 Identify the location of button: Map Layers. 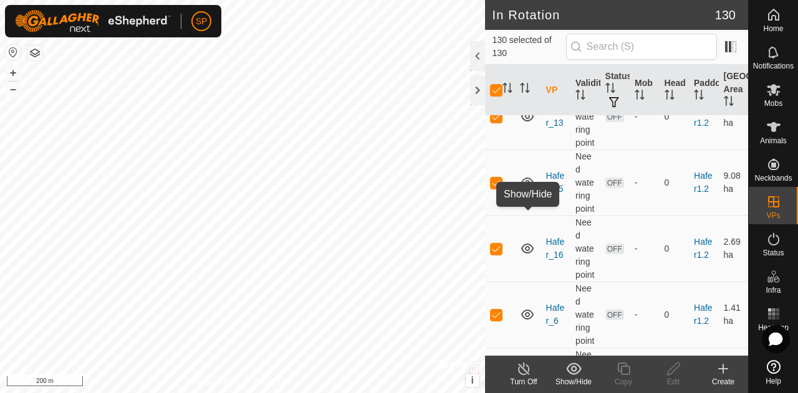
(35, 53).